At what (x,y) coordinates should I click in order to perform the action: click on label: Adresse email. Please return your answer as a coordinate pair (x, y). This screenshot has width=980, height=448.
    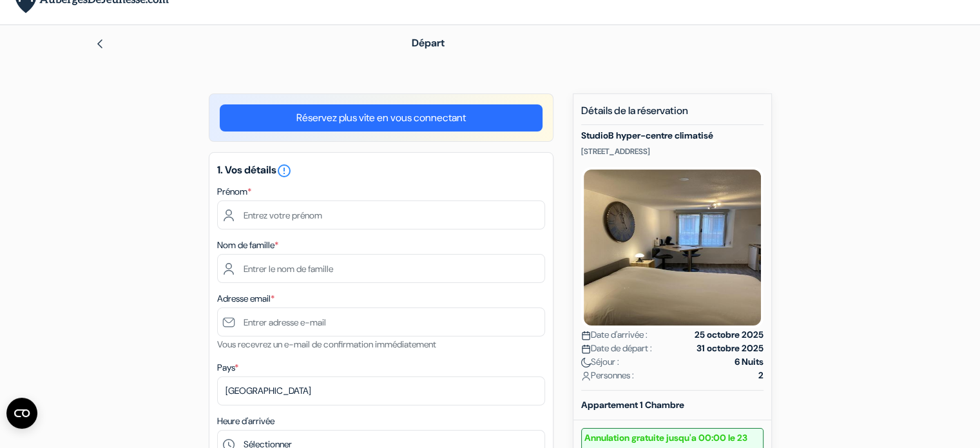
    Looking at the image, I should click on (245, 299).